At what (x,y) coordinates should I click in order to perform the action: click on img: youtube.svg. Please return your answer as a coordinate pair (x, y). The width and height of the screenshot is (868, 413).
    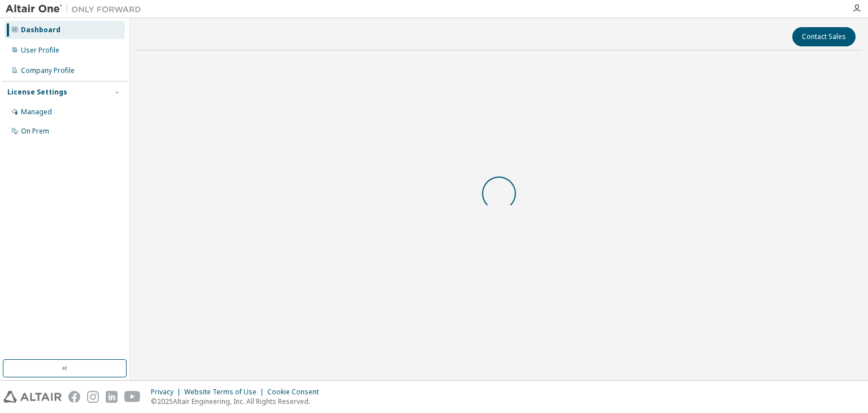
    Looking at the image, I should click on (132, 396).